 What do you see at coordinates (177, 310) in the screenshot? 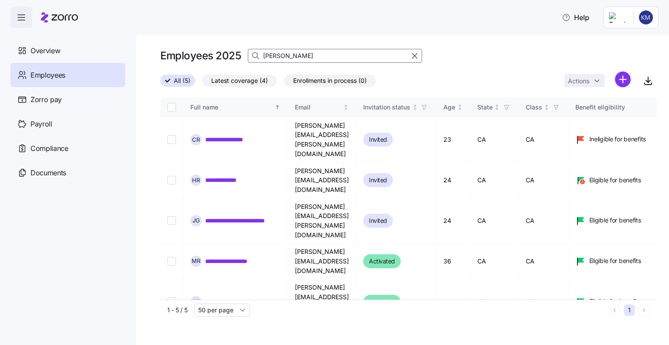
I see `span: 1 - 5 / 5` at bounding box center [177, 310].